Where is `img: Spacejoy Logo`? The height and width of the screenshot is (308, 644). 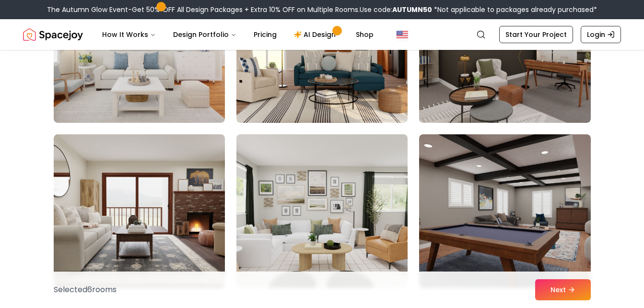 img: Spacejoy Logo is located at coordinates (53, 35).